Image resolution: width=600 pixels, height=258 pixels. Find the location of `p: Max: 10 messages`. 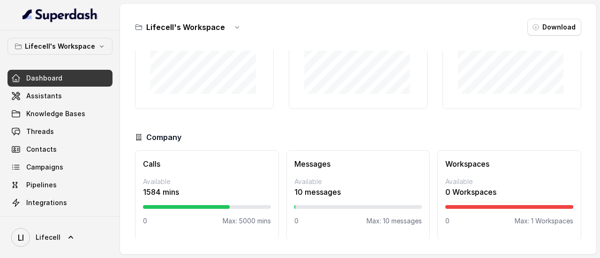

p: Max: 10 messages is located at coordinates (394, 221).